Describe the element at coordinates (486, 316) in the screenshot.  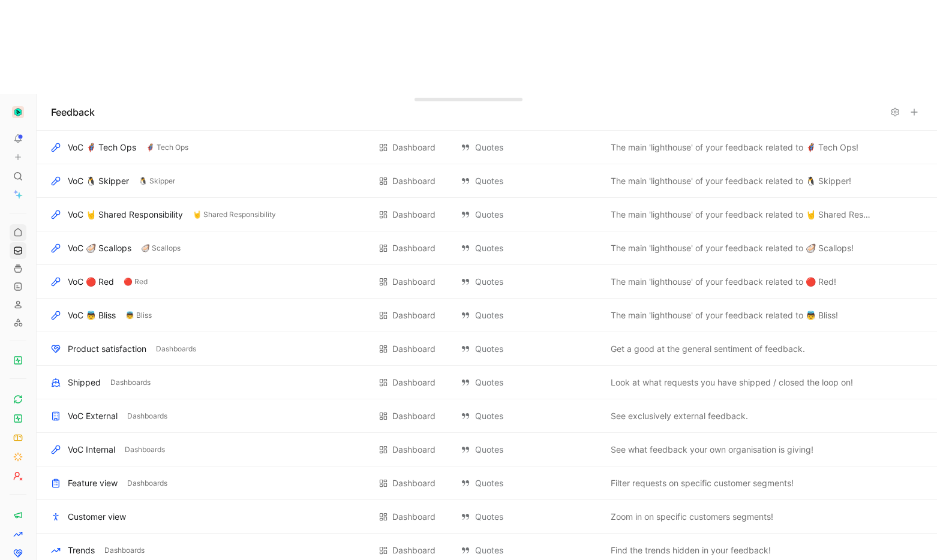
I see `div: VoC 👼 Bliss👼 BlissDashboard QuotesThe main 'lighthouse' of your feedback related to 👼 Bliss!View ...` at that location.